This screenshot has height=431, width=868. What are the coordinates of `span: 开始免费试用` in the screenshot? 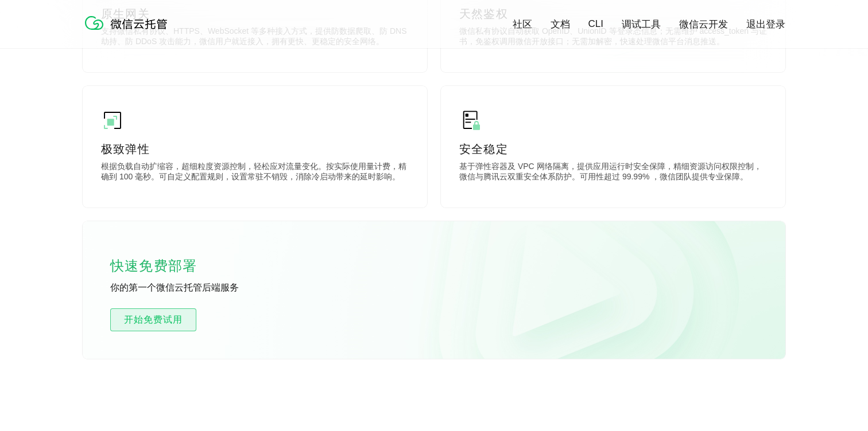 It's located at (153, 320).